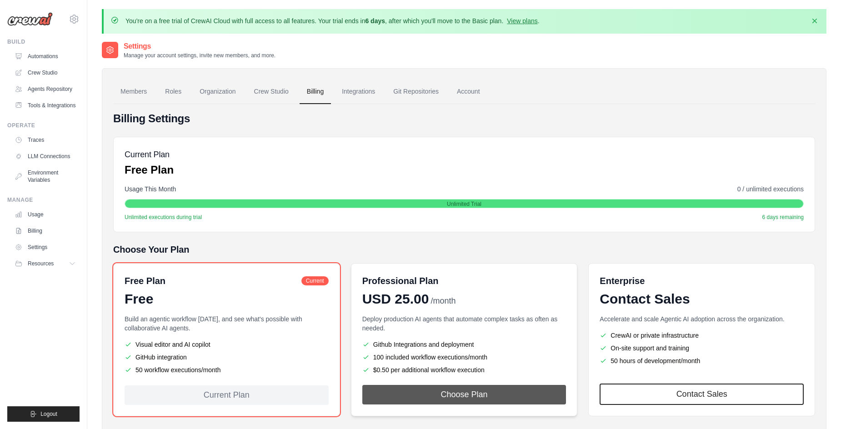  Describe the element at coordinates (401, 281) in the screenshot. I see `h6: Professional Plan` at that location.